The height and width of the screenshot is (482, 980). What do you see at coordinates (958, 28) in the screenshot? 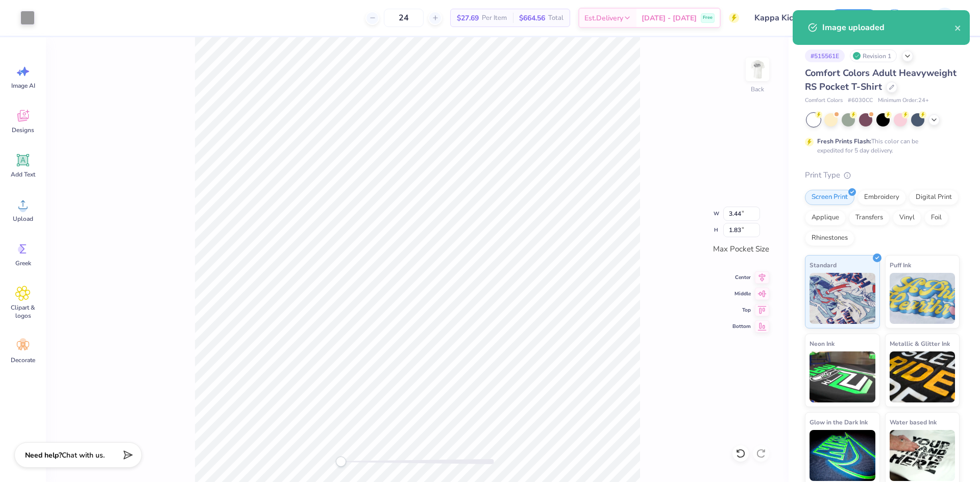
I see `button: close` at bounding box center [958, 28].